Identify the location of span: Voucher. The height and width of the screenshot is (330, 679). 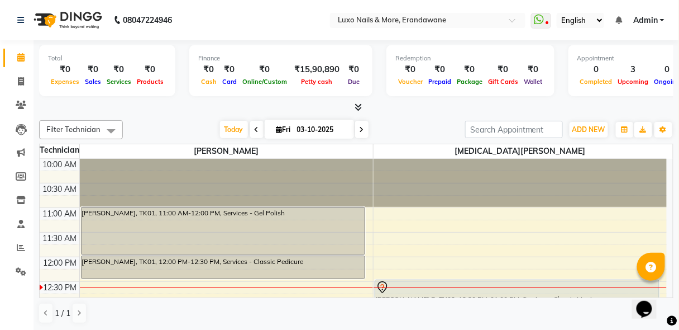
(411, 82).